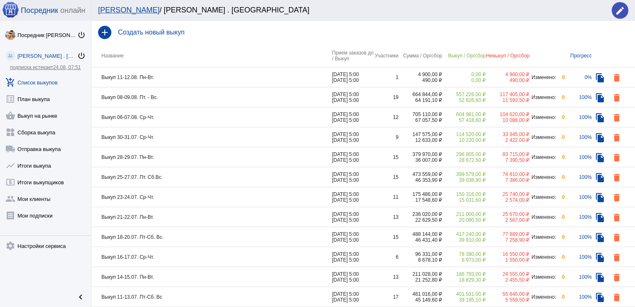 The image size is (635, 307). What do you see at coordinates (508, 134) in the screenshot?
I see `div: 33 945,00 ₽` at bounding box center [508, 134].